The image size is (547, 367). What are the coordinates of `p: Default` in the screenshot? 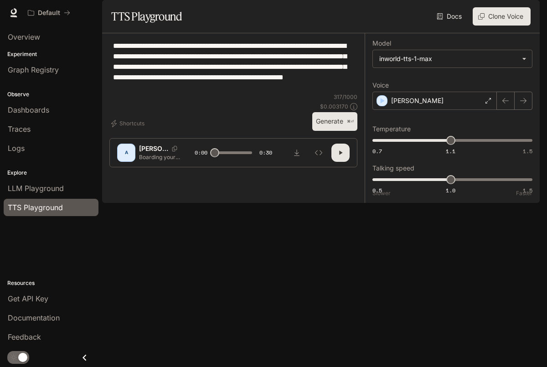 It's located at (49, 13).